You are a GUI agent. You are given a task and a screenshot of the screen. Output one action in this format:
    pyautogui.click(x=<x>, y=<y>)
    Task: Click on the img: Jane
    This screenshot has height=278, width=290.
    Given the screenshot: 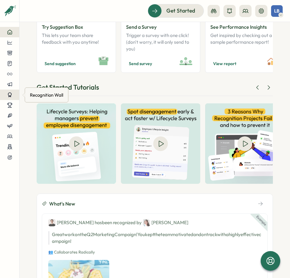 What is the action you would take?
    pyautogui.click(x=147, y=222)
    